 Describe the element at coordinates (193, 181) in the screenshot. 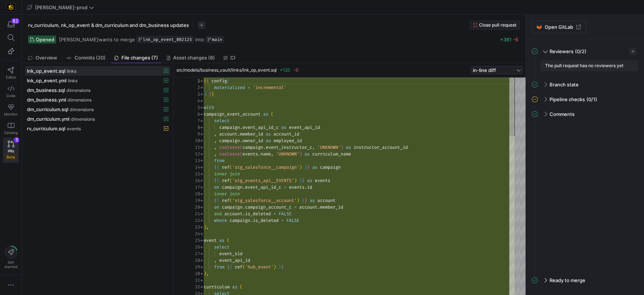

I see `div: 16` at that location.